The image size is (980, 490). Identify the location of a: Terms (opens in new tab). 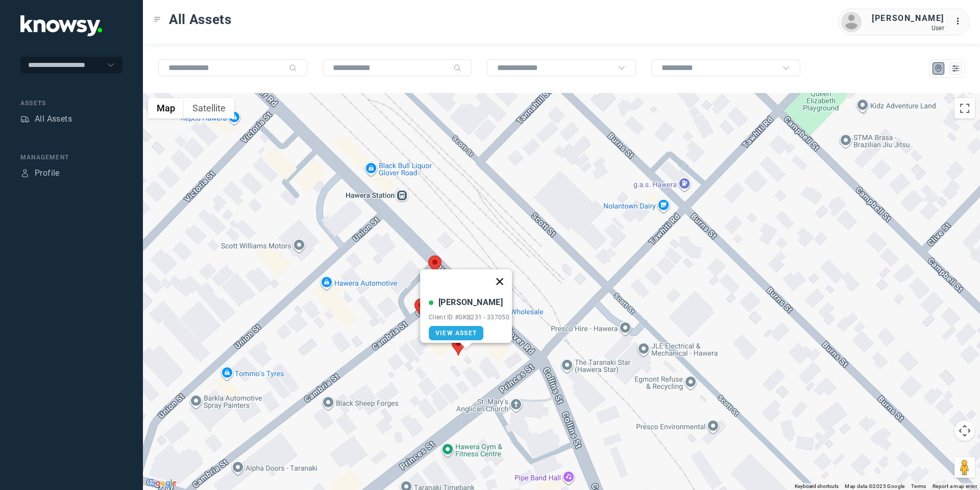
(919, 486).